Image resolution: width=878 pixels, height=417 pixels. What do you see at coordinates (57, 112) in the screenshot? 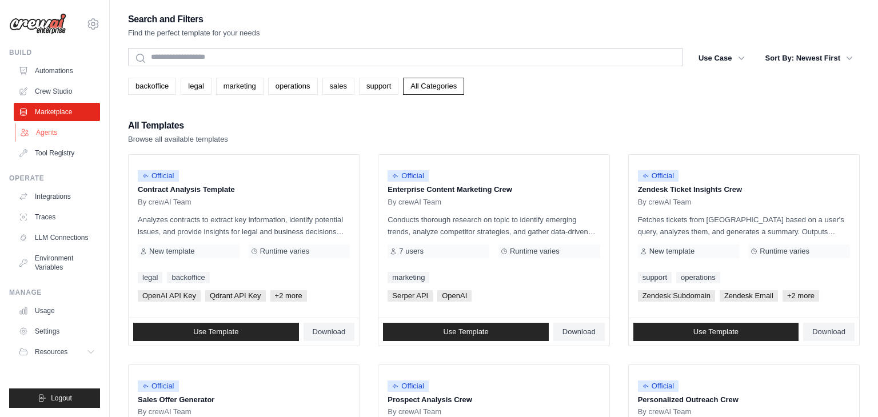
I see `a: Marketplace` at bounding box center [57, 112].